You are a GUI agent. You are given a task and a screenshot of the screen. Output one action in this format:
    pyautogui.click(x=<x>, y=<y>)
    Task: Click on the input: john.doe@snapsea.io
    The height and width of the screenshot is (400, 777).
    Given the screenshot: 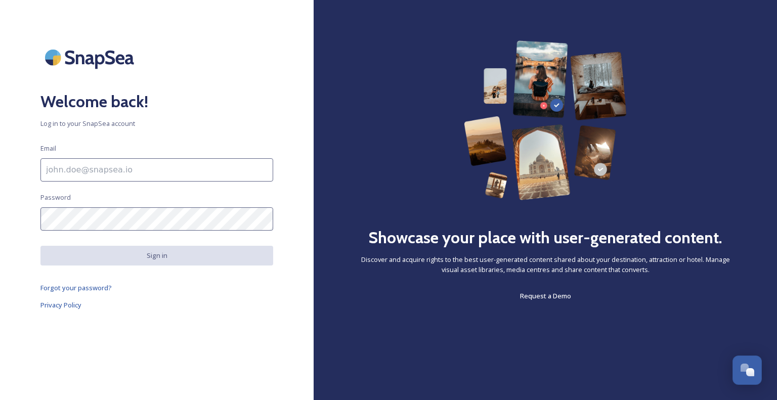 What is the action you would take?
    pyautogui.click(x=157, y=170)
    